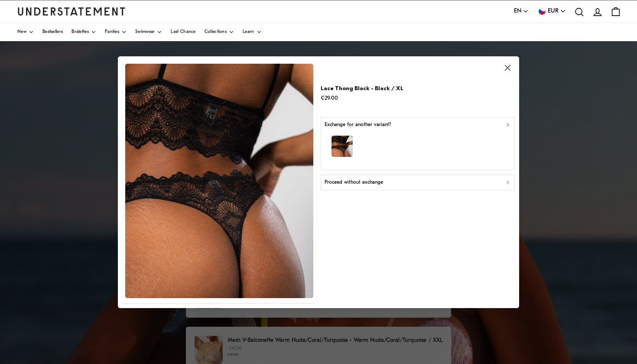 The width and height of the screenshot is (637, 364). I want to click on p: Lace Thong Black - Black / XL, so click(362, 88).